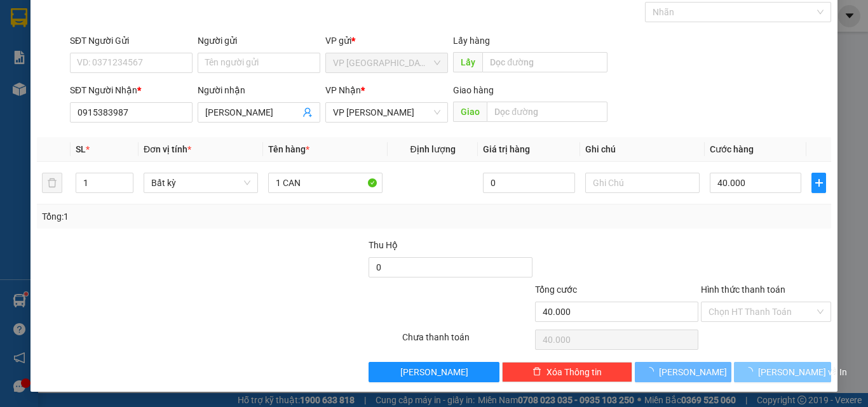 The image size is (868, 407). Describe the element at coordinates (383, 245) in the screenshot. I see `span: Thu Hộ` at that location.